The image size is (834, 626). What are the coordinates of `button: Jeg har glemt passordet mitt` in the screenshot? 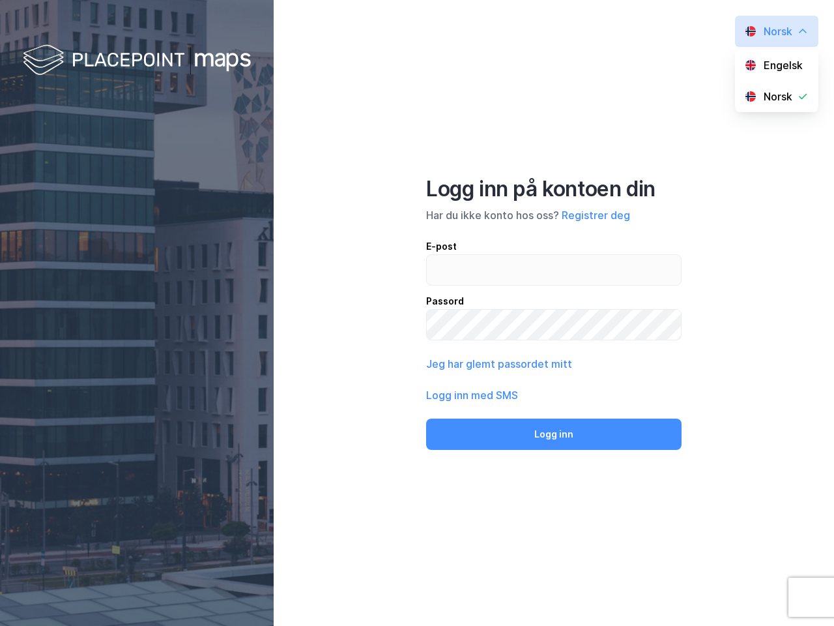 It's located at (499, 364).